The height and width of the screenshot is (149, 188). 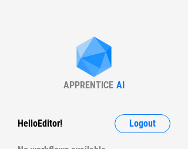 I want to click on span: Logout, so click(x=142, y=123).